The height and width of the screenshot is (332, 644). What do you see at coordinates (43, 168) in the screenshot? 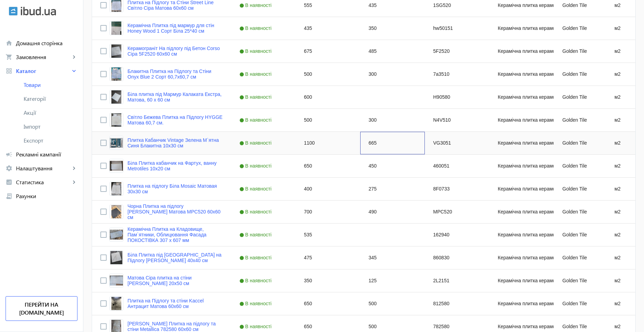
I see `span: Налаштування` at bounding box center [43, 168].